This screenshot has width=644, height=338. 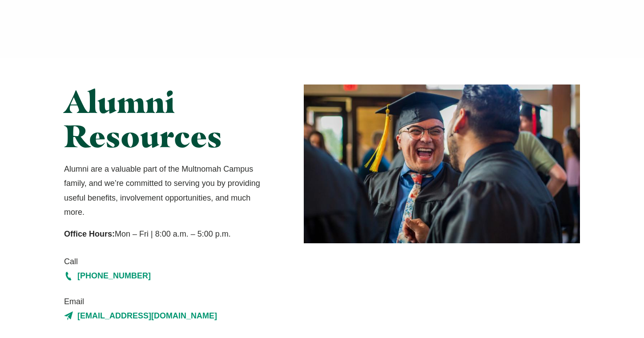 I want to click on p: Alumni are a valuable part of the Multnomah Campus family, and we’re committed to serving you by ..., so click(x=166, y=191).